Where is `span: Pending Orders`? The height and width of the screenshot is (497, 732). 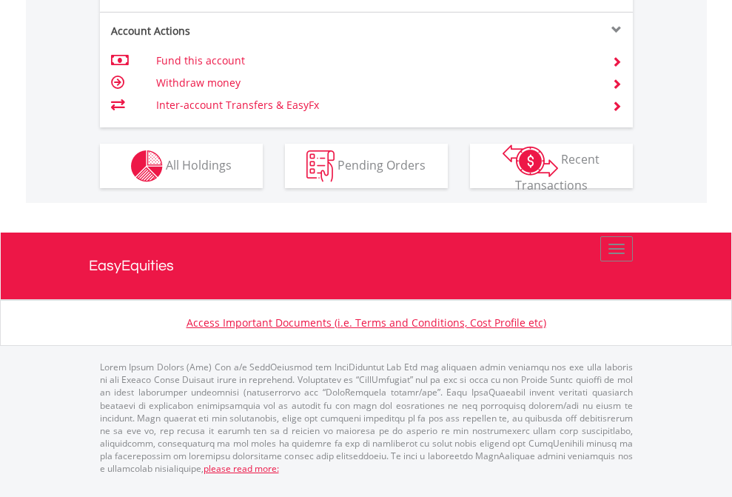 span: Pending Orders is located at coordinates (381, 164).